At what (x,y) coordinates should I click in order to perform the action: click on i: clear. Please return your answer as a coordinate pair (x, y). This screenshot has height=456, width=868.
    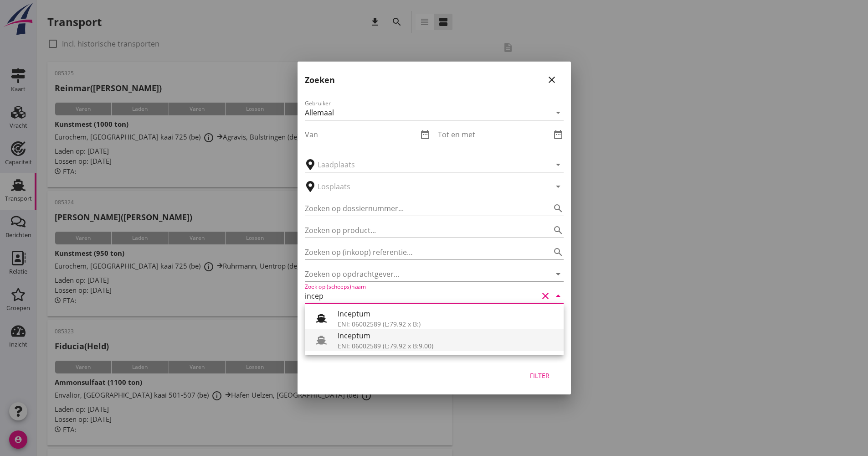
    Looking at the image, I should click on (545, 296).